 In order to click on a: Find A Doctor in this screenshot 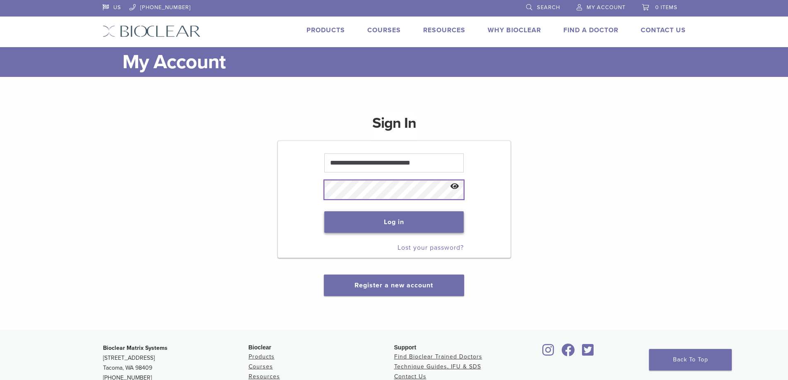, I will do `click(591, 30)`.